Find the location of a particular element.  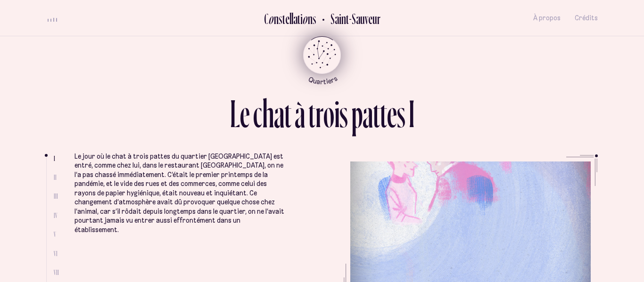

span: VI is located at coordinates (56, 253).